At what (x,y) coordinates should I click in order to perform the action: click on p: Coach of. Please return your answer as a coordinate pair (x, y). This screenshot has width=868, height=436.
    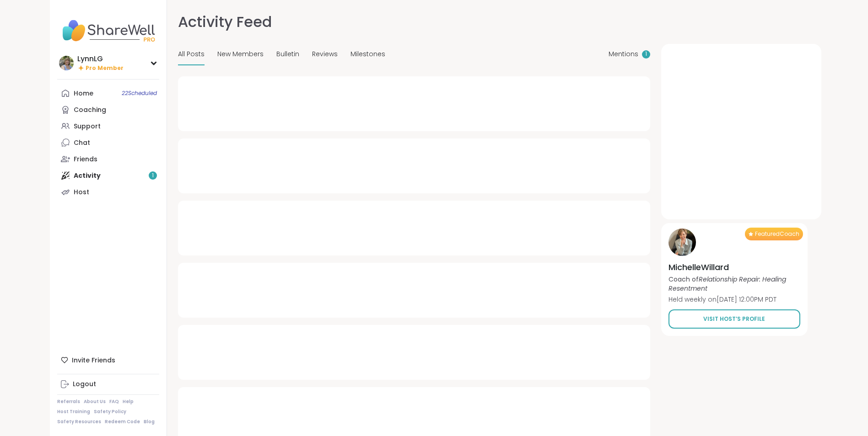
    Looking at the image, I should click on (735, 284).